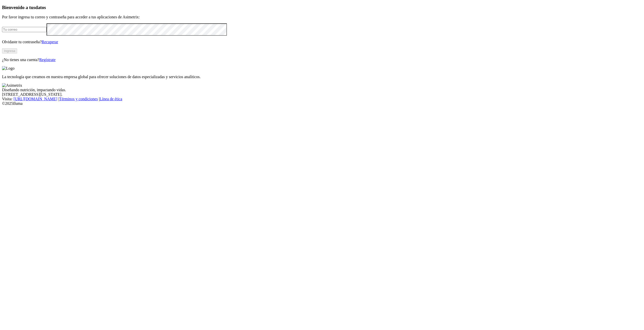  I want to click on button: Ingresa, so click(10, 51).